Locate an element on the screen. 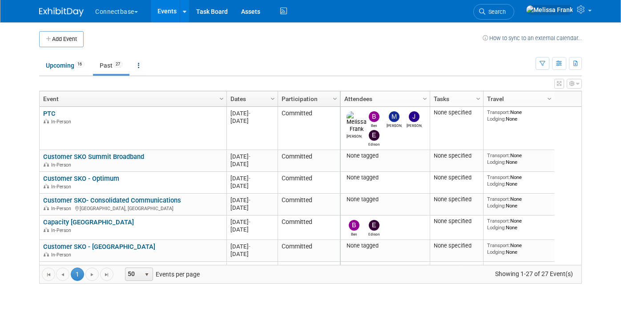 The height and width of the screenshot is (321, 621). a: Go to the last page is located at coordinates (107, 274).